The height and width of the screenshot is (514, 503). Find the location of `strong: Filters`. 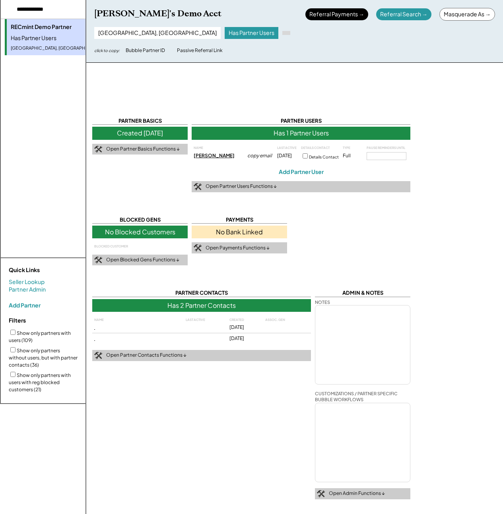

strong: Filters is located at coordinates (17, 320).